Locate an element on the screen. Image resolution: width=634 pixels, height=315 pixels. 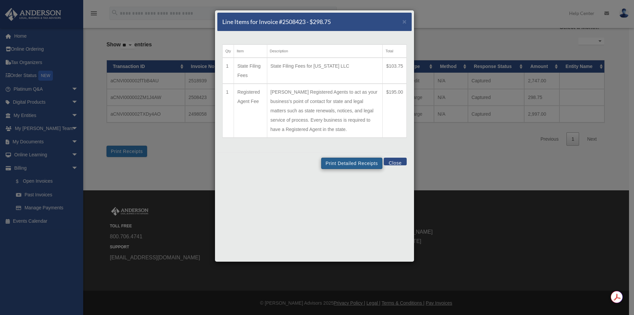
h5: Line Items for Invoice #2508423 - $298.75 is located at coordinates (277, 22).